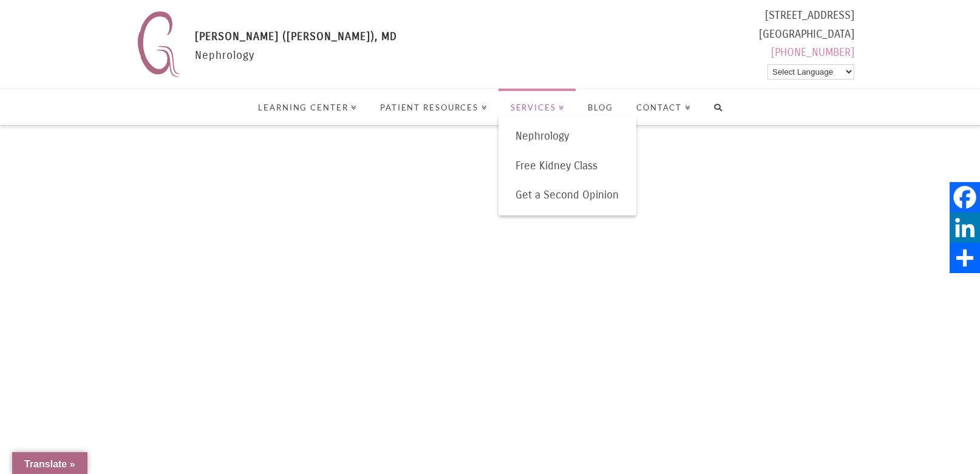 This screenshot has width=980, height=474. Describe the element at coordinates (538, 106) in the screenshot. I see `a: Services` at that location.